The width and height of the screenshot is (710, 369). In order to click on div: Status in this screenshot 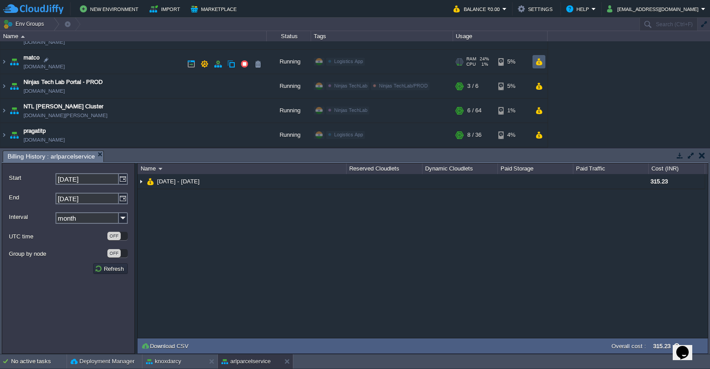, I will do `click(289, 36)`.